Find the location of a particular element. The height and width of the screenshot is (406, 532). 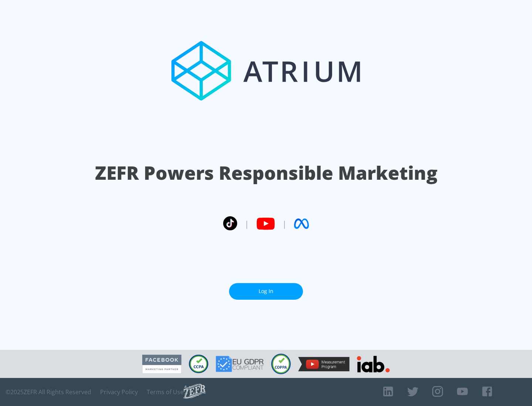

h1: ZEFR Powers Responsible Marketing is located at coordinates (266, 173).